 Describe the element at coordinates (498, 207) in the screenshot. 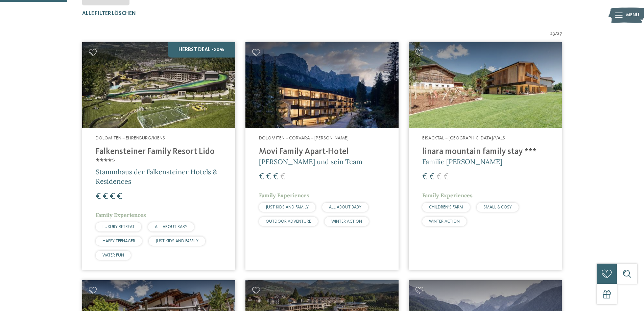

I see `span: SMALL & COSY` at that location.